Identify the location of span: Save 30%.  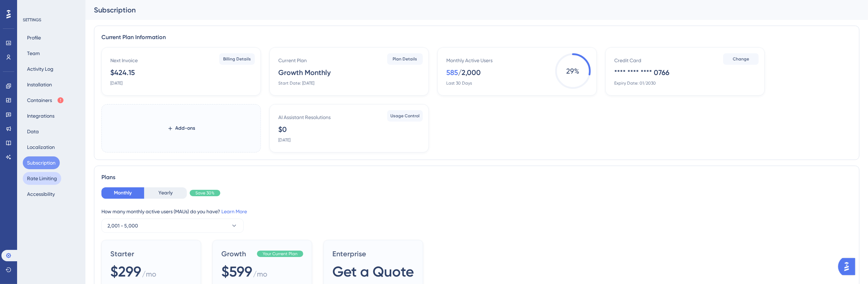
(205, 193).